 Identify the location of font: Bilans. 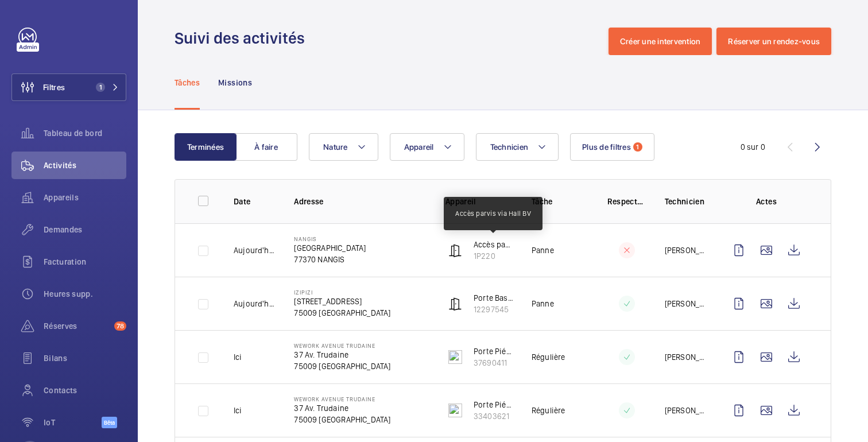
(55, 359).